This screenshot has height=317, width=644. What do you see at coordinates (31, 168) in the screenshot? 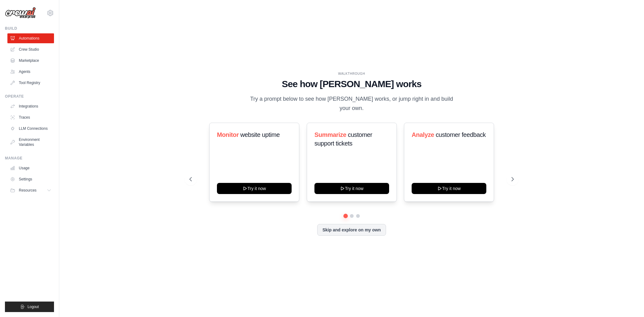
I see `a: Usage` at bounding box center [31, 168].